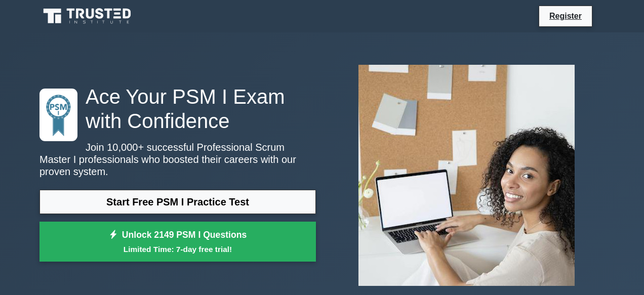 The height and width of the screenshot is (295, 644). What do you see at coordinates (178, 202) in the screenshot?
I see `a: Start Free PSM I Practice Test` at bounding box center [178, 202].